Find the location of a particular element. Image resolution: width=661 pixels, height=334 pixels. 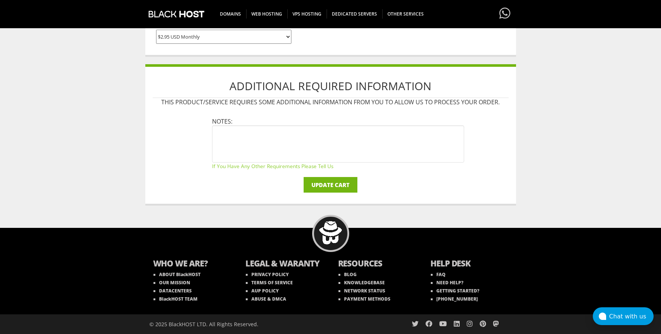

a: DATACENTERS is located at coordinates (172, 290).